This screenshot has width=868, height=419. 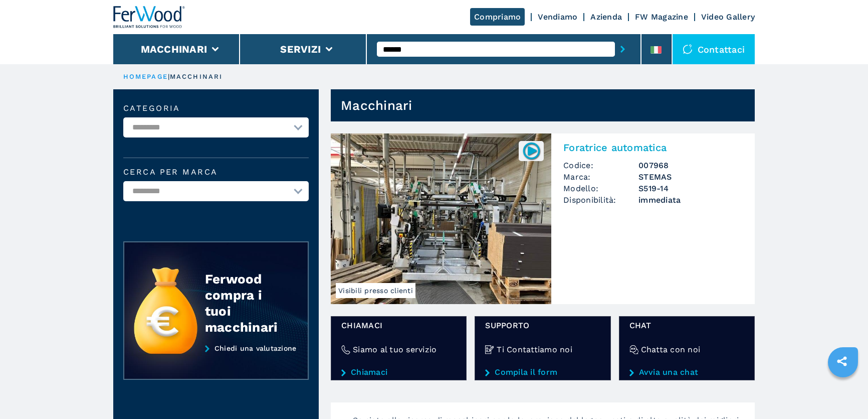 What do you see at coordinates (534, 349) in the screenshot?
I see `h4: Ti Contattiamo noi` at bounding box center [534, 349].